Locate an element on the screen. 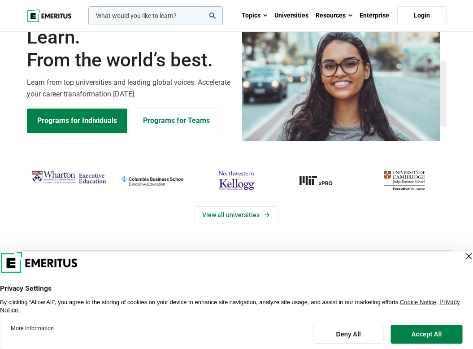  a: MIT-xPRO is located at coordinates (320, 180).